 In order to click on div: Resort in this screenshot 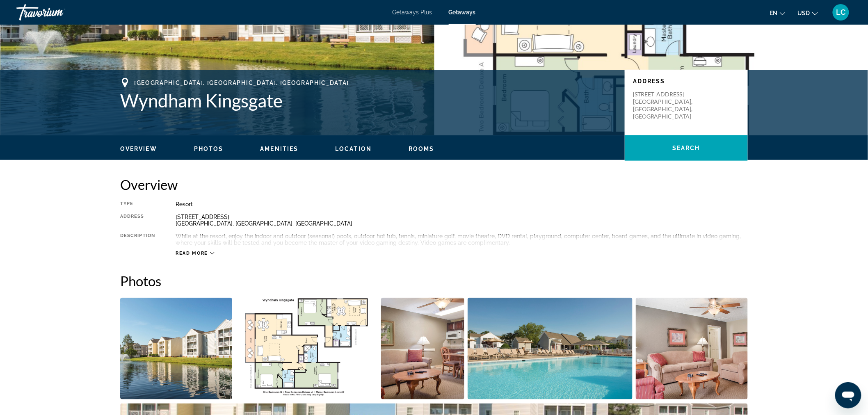, I will do `click(461, 204)`.